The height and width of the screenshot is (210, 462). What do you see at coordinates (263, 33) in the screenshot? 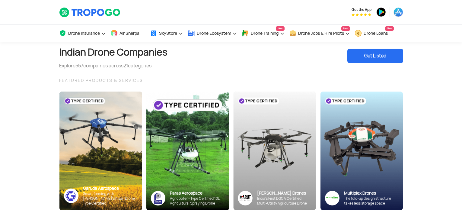
I see `a: Drone TrainingNew` at bounding box center [263, 33].